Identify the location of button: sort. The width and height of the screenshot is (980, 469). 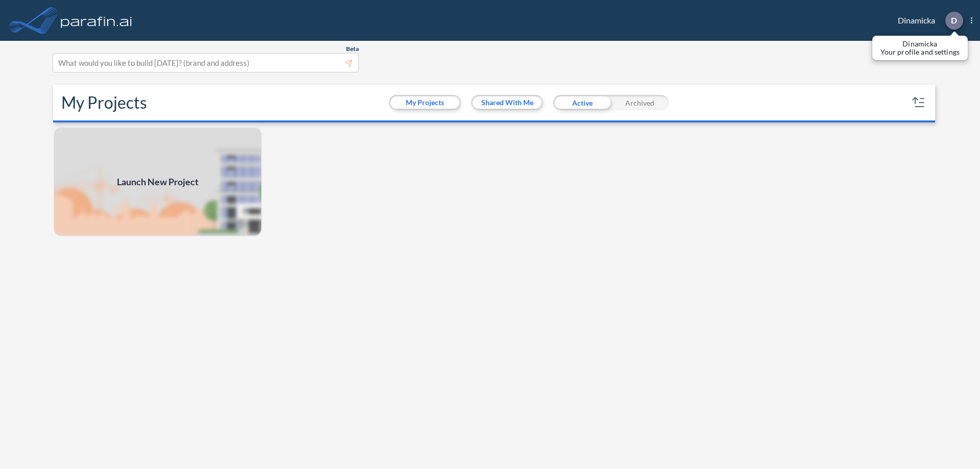
(919, 103).